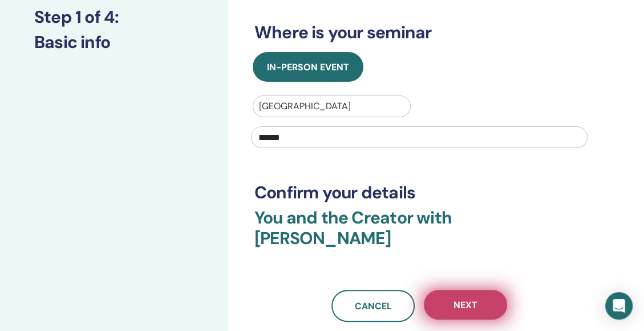 This screenshot has width=644, height=331. Describe the element at coordinates (114, 42) in the screenshot. I see `h3: Basic info` at that location.